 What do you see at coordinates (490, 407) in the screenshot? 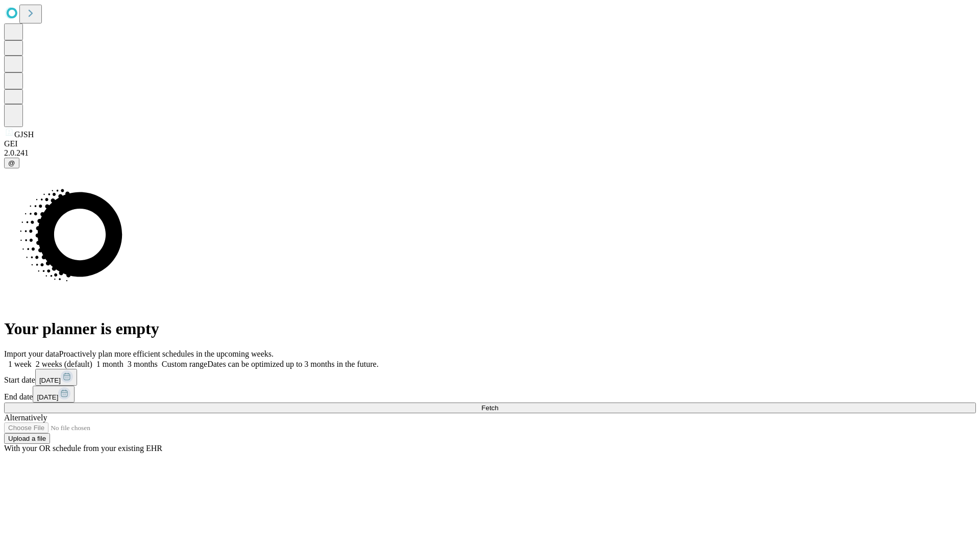
I see `button: Fetch` at bounding box center [490, 407].